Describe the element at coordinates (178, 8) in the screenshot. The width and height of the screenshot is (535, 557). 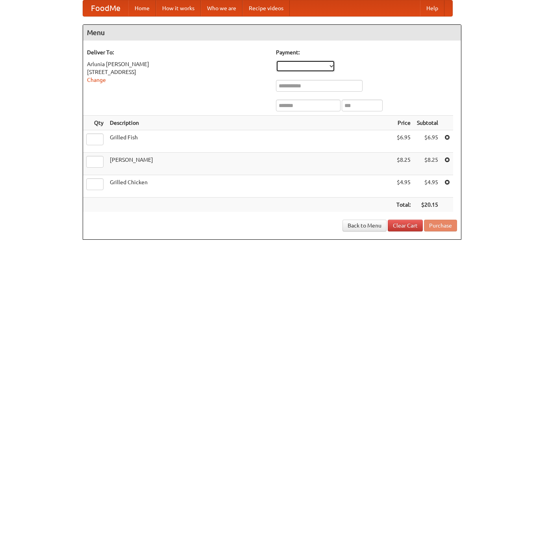
I see `a: How it works` at that location.